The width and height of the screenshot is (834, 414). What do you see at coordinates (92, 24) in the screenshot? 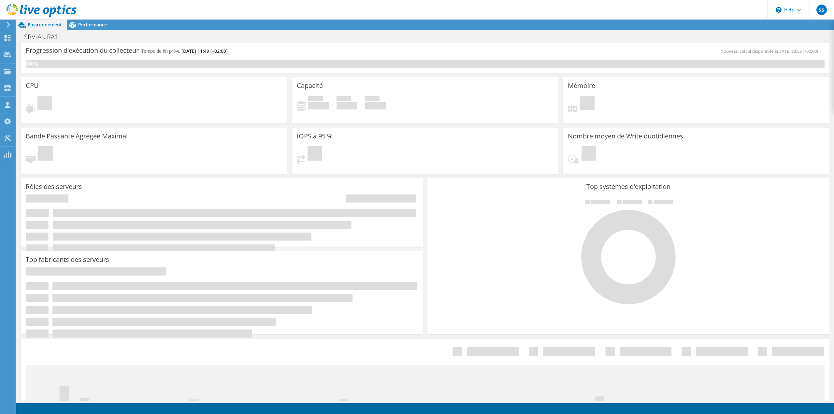
I see `span: Performance` at bounding box center [92, 24].